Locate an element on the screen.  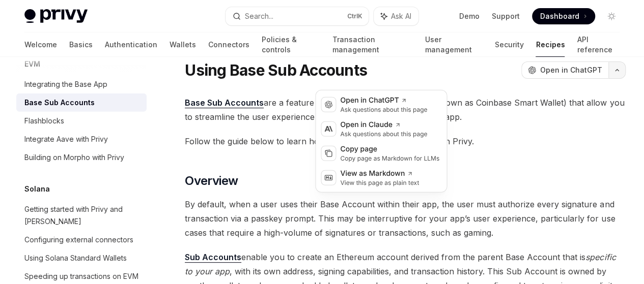
span: are a feature of the (formerly known as Coinbase Smart Wallet) that allow you to streamline the u... is located at coordinates (405, 110).